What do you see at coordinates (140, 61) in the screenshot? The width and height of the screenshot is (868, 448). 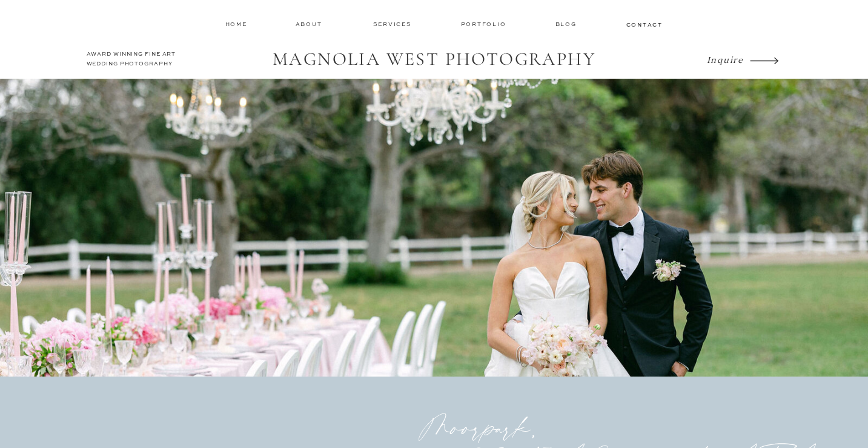 I see `h2: AWARD WINNING FINE ART WEDDING PHOTOGRAPHY` at bounding box center [140, 61].